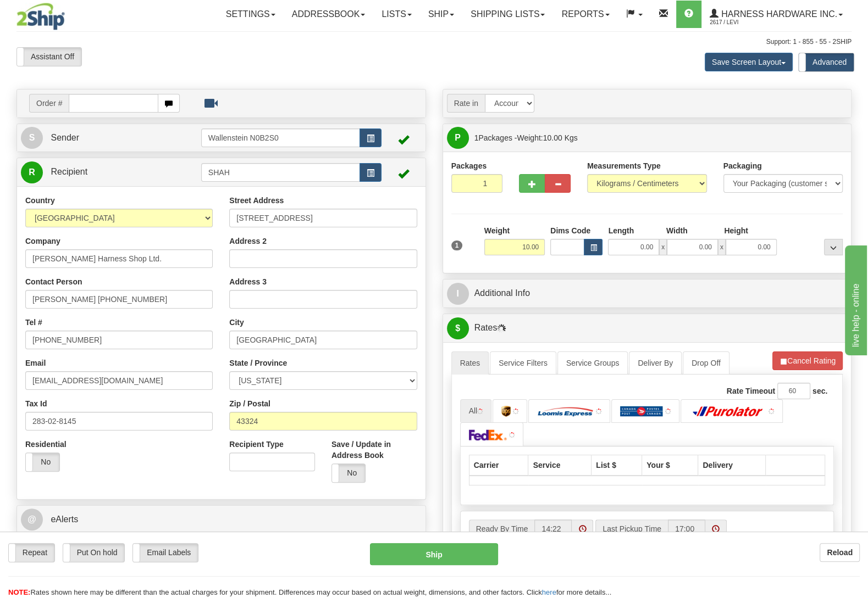 This screenshot has width=868, height=598. Describe the element at coordinates (466, 103) in the screenshot. I see `span: Rate in` at that location.